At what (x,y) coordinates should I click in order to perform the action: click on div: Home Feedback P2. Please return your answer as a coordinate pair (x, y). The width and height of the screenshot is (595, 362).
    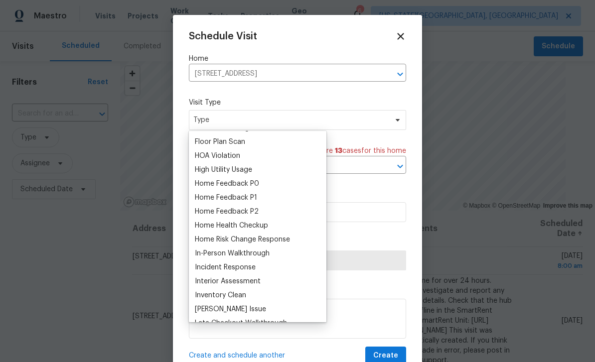
    Looking at the image, I should click on (227, 212).